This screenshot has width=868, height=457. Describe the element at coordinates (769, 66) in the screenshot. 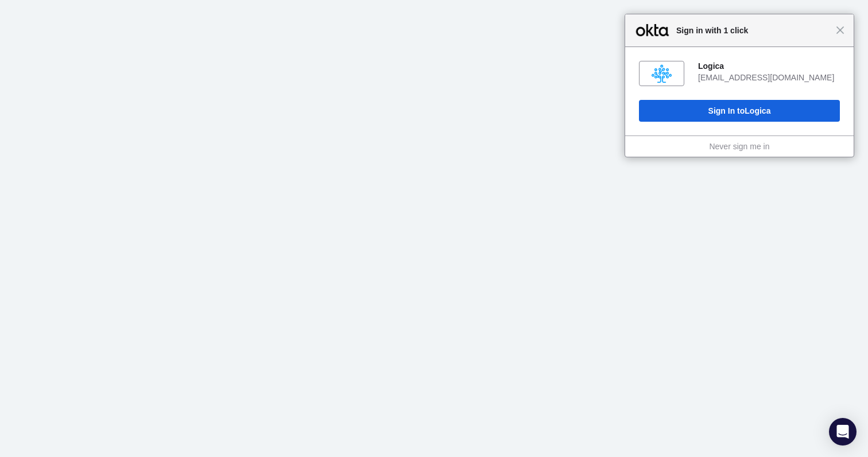

I see `div: Logica` at that location.